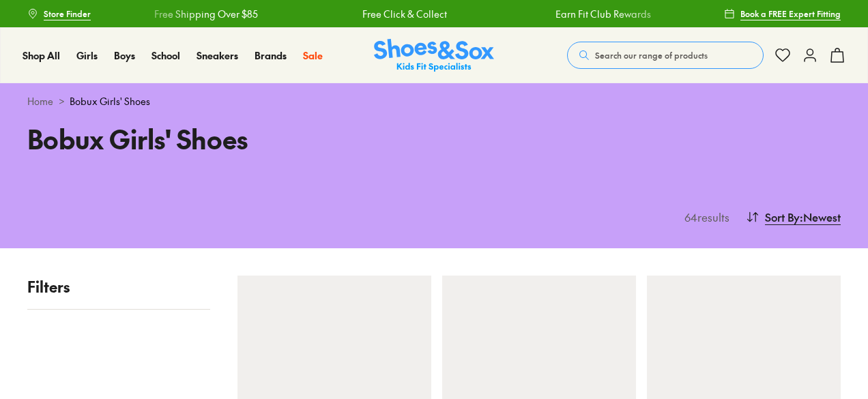  What do you see at coordinates (166, 55) in the screenshot?
I see `a: School` at bounding box center [166, 55].